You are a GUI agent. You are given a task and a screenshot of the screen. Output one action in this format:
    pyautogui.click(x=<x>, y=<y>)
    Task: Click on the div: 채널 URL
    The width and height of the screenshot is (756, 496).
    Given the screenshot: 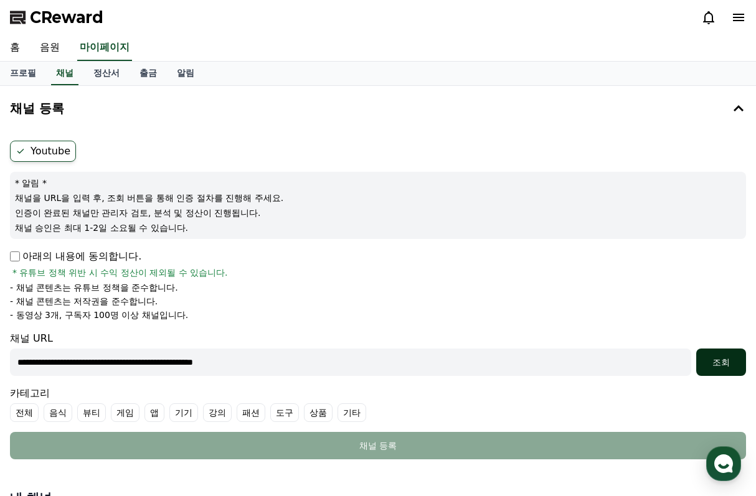 What is the action you would take?
    pyautogui.click(x=378, y=354)
    